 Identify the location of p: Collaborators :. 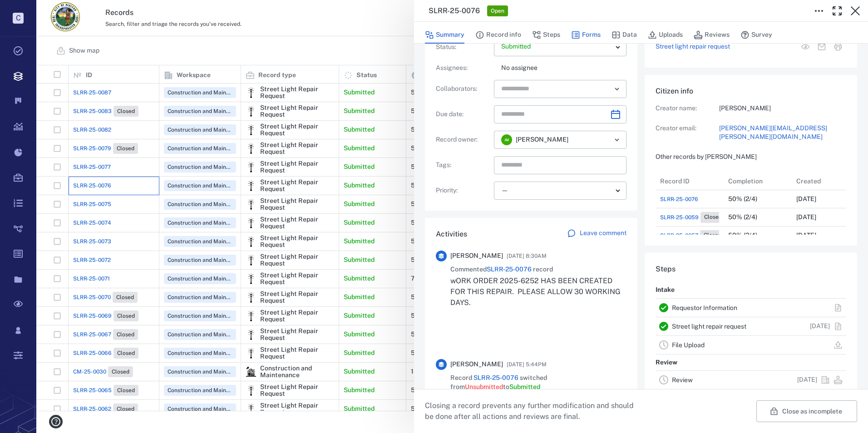
(463, 89).